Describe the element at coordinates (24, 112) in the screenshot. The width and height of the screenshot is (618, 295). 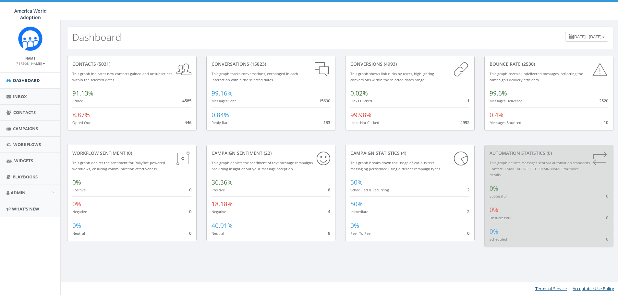
I see `span: Contacts` at that location.